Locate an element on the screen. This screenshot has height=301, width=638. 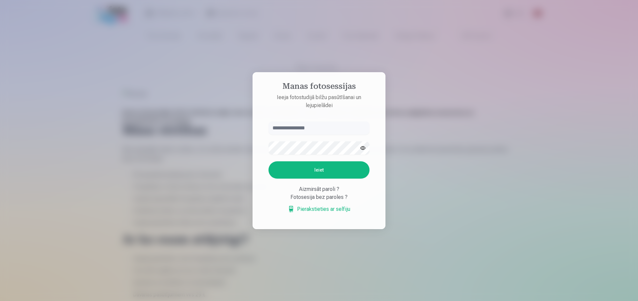
button: Ieiet is located at coordinates (319, 170).